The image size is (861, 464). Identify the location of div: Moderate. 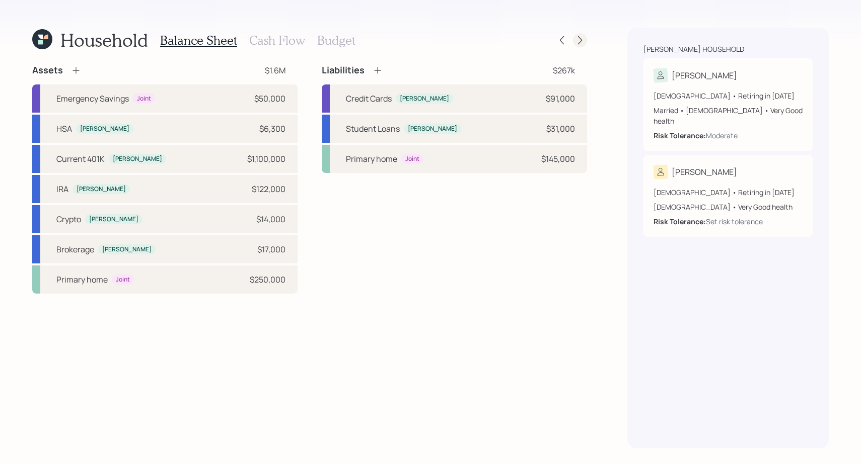
(721, 135).